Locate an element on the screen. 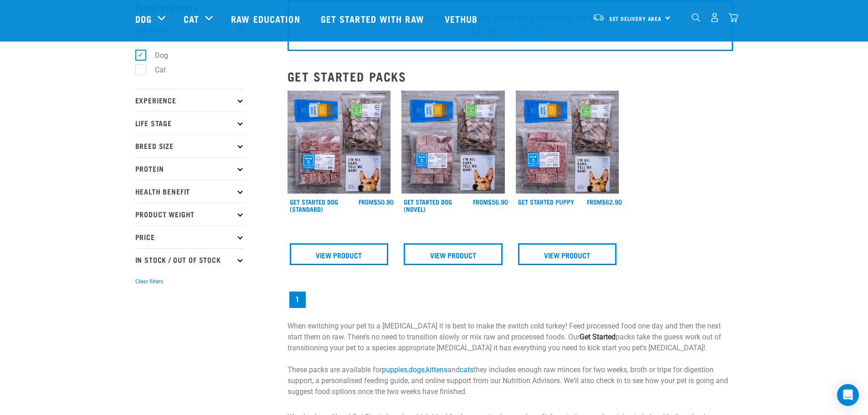 The width and height of the screenshot is (868, 415). p: Product Weight is located at coordinates (190, 214).